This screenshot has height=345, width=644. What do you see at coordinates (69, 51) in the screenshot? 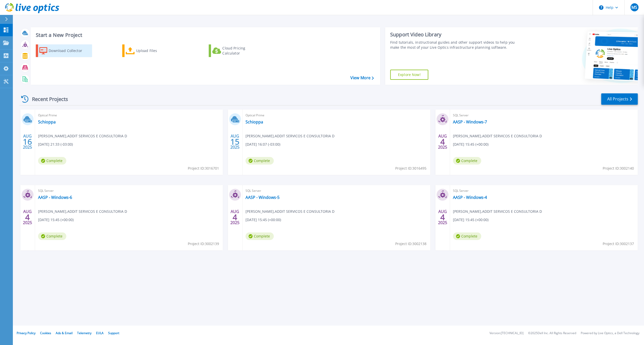
I see `div: Download Collector` at bounding box center [69, 51].